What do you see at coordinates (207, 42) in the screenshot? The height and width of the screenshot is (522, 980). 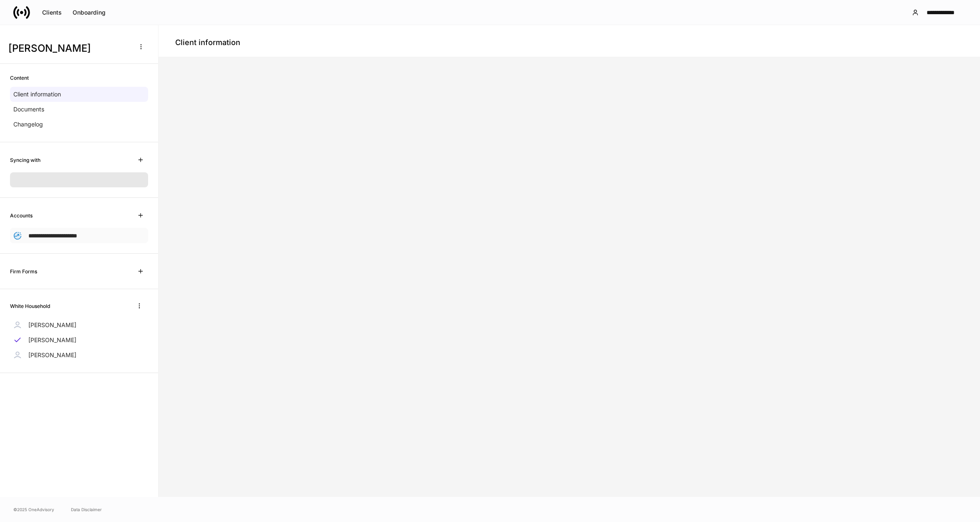 I see `h4: Client information` at bounding box center [207, 42].